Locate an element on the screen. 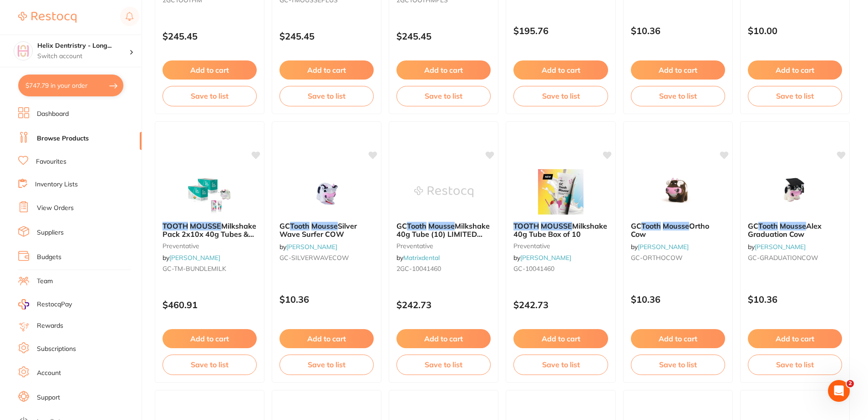 The image size is (868, 420). a: Browse Products is located at coordinates (63, 139).